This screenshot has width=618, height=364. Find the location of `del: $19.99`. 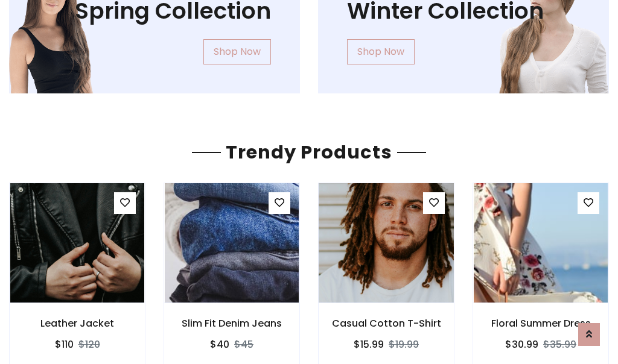

del: $19.99 is located at coordinates (404, 344).